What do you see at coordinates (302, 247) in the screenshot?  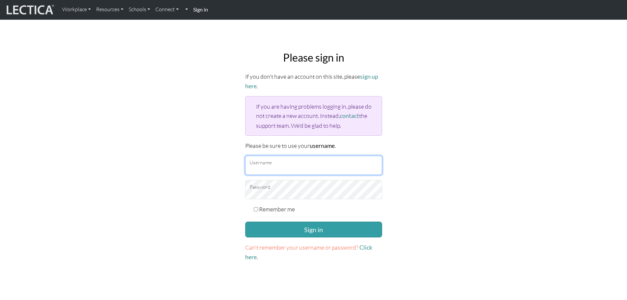 I see `span: Can't remember your username or password?` at bounding box center [302, 247].